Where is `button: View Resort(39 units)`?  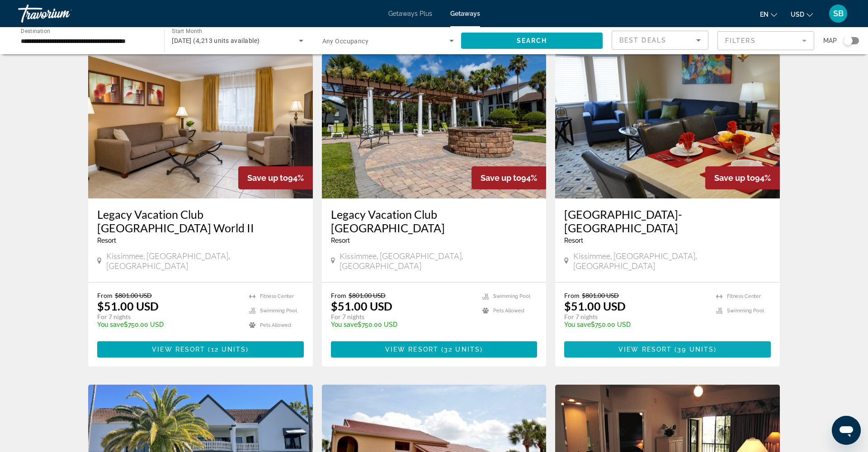
button: View Resort(39 units) is located at coordinates (667, 349).